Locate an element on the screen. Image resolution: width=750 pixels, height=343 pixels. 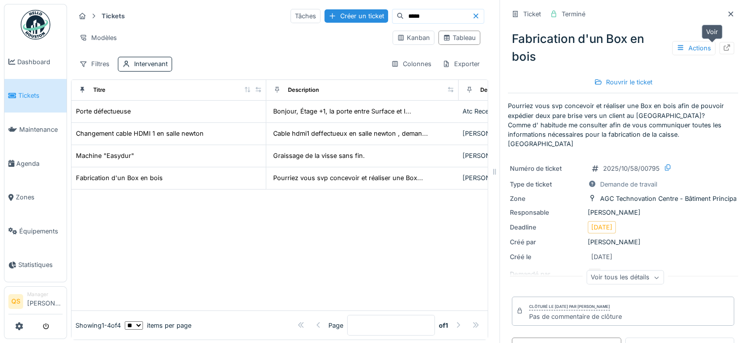
img: Badge_color-CXgf-gQk.svg is located at coordinates (36, 25).